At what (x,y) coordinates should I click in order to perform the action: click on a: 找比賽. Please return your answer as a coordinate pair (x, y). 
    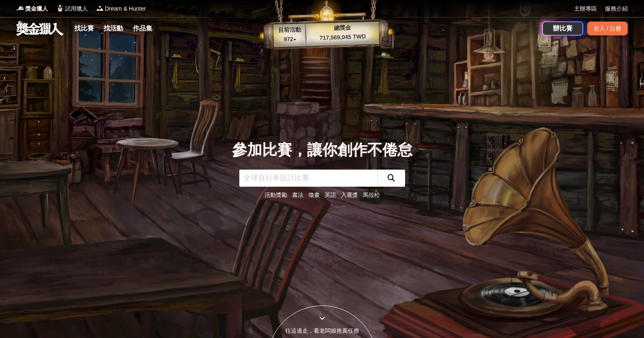
    Looking at the image, I should click on (84, 28).